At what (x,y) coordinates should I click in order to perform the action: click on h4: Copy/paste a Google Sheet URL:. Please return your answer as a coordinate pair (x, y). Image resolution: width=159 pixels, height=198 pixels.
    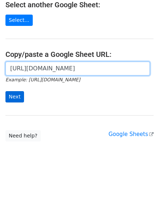
    Looking at the image, I should click on (79, 54).